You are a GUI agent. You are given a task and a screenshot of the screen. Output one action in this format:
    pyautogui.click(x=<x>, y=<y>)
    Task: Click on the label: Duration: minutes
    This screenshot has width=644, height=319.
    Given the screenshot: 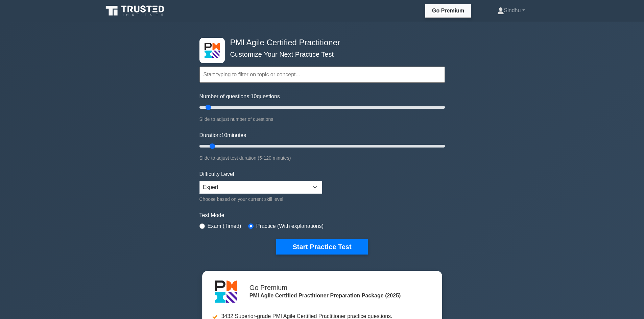 What is the action you would take?
    pyautogui.click(x=223, y=135)
    